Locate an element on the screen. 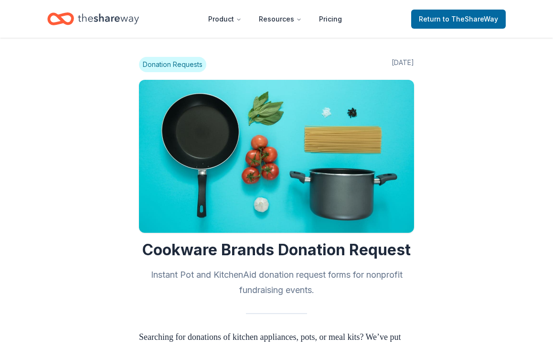 The height and width of the screenshot is (348, 553). nav: Main is located at coordinates (275, 19).